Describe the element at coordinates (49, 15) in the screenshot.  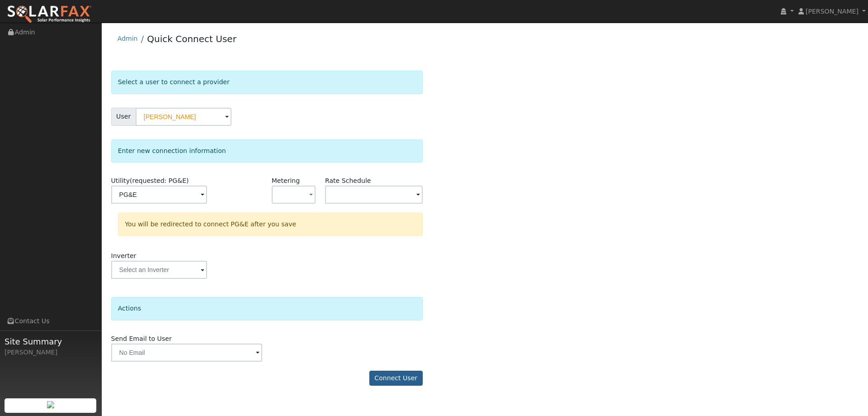
I see `img: SolarFax` at that location.